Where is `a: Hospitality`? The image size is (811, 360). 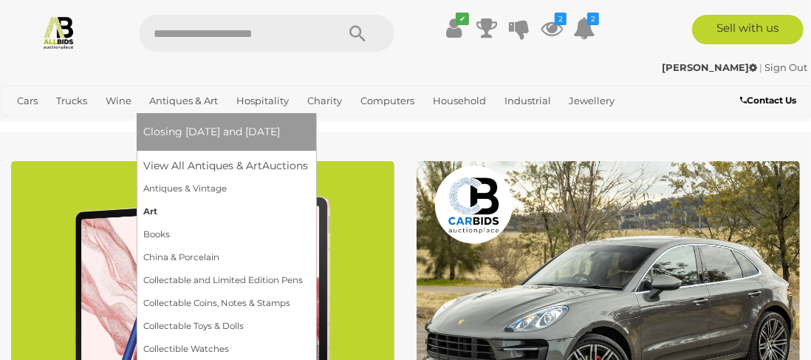 a: Hospitality is located at coordinates (262, 100).